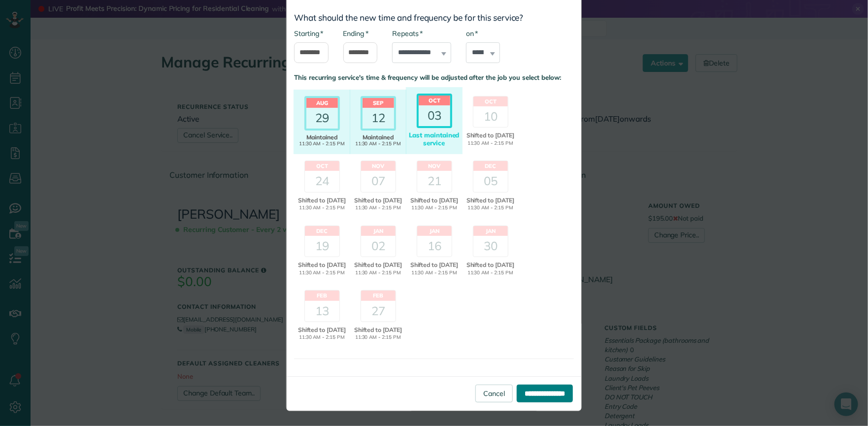 The image size is (868, 426). Describe the element at coordinates (378, 103) in the screenshot. I see `header: Sep` at that location.